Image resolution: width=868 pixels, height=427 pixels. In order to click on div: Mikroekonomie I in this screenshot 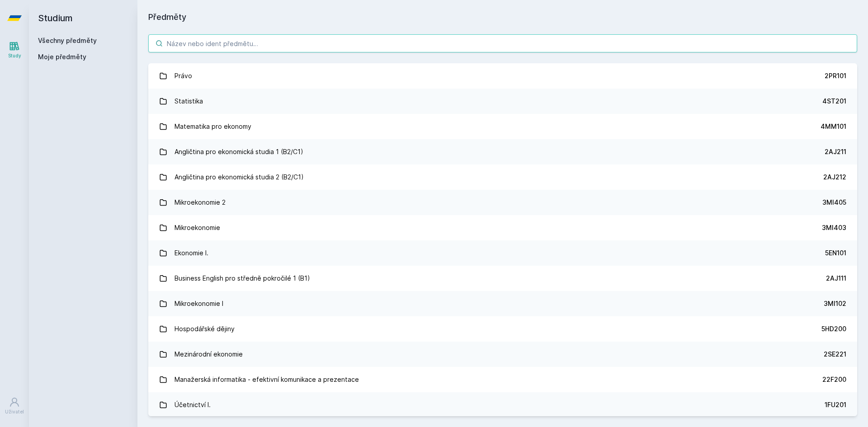, I will do `click(199, 304)`.